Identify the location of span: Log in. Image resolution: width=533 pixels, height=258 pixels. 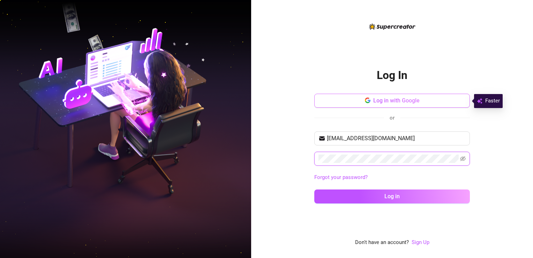
(392, 196).